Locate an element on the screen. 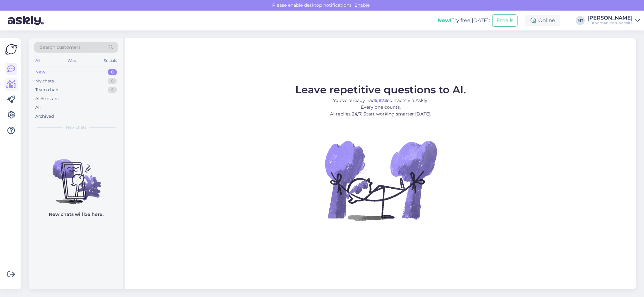 The height and width of the screenshot is (297, 644). div: Online is located at coordinates (543, 21).